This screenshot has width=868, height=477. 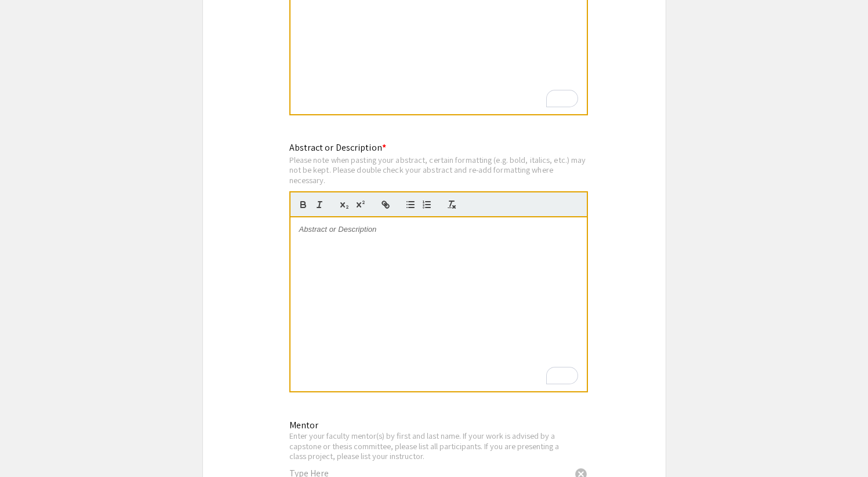 I want to click on mat-label: Mentor, so click(x=304, y=425).